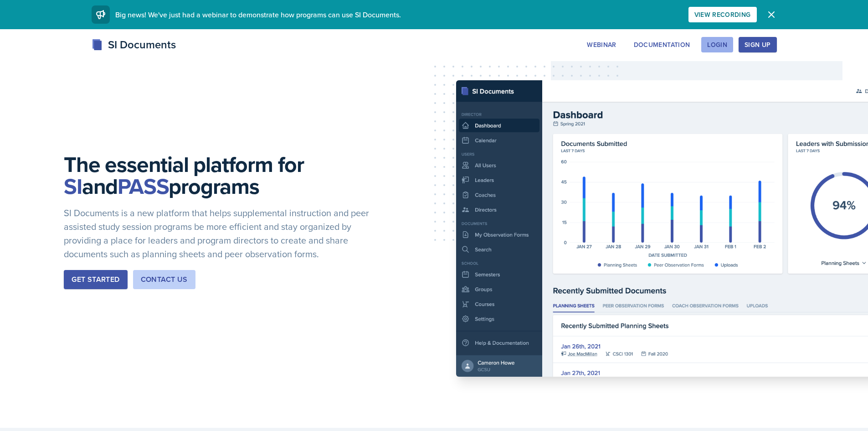  I want to click on div: SI Documents, so click(133, 45).